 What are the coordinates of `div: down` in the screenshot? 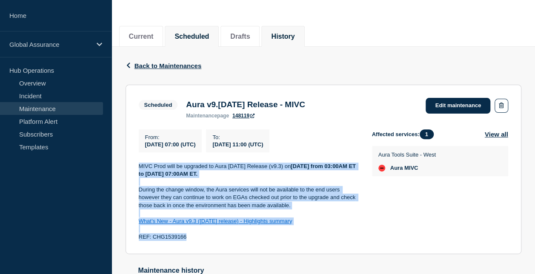 It's located at (382, 168).